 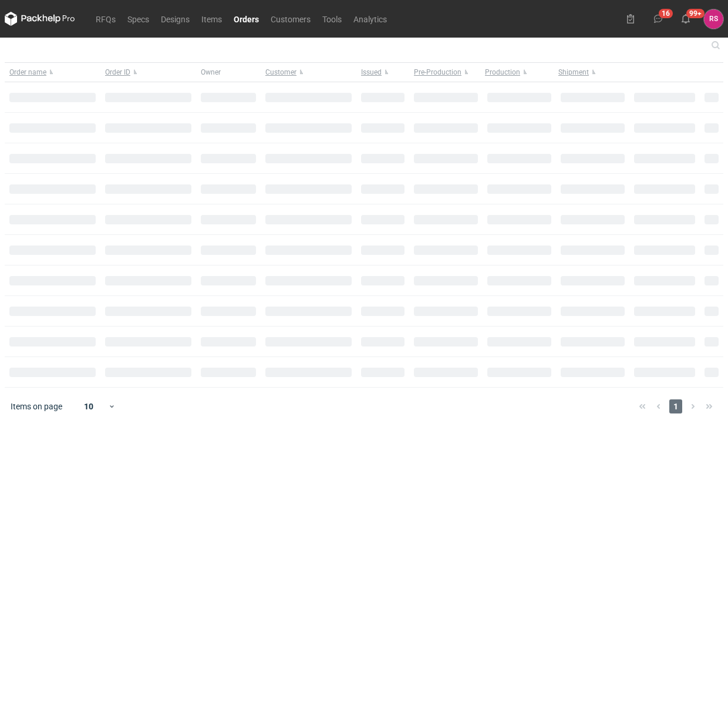 What do you see at coordinates (371, 73) in the screenshot?
I see `span: Issued` at bounding box center [371, 73].